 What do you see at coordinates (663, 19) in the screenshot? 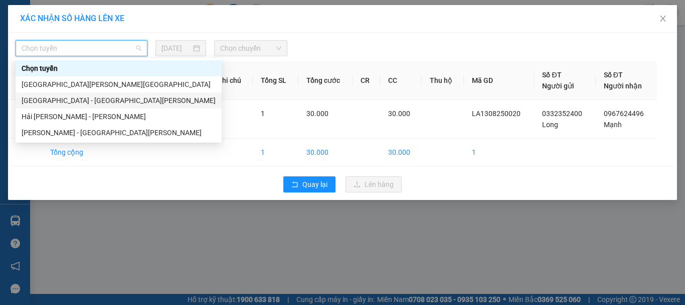
I see `span: close` at bounding box center [663, 19].